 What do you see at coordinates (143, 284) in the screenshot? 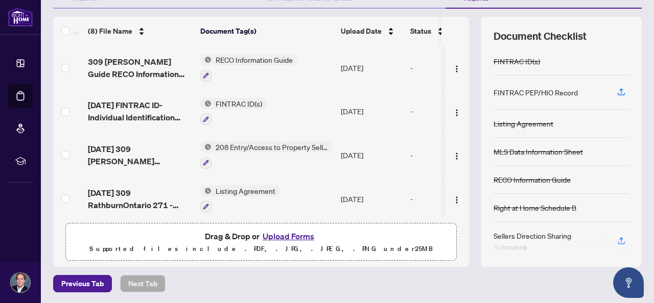
I see `button: Next Tab` at bounding box center [143, 284].